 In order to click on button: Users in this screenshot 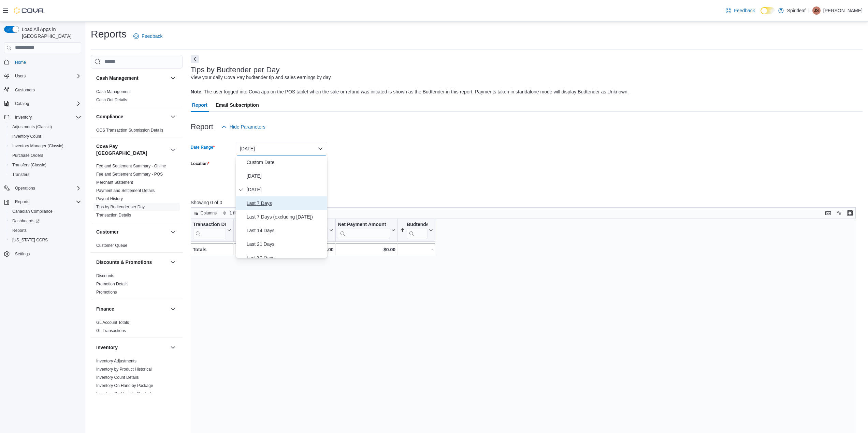, I will do `click(43, 76)`.